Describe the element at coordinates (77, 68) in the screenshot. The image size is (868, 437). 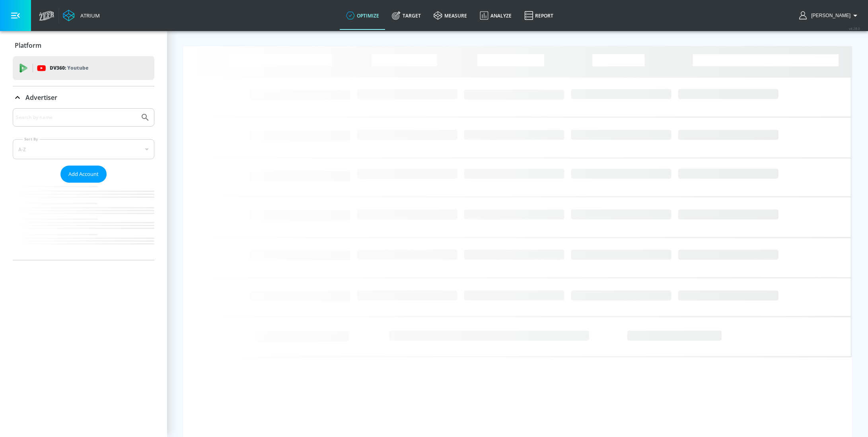
I see `p: Youtube` at that location.